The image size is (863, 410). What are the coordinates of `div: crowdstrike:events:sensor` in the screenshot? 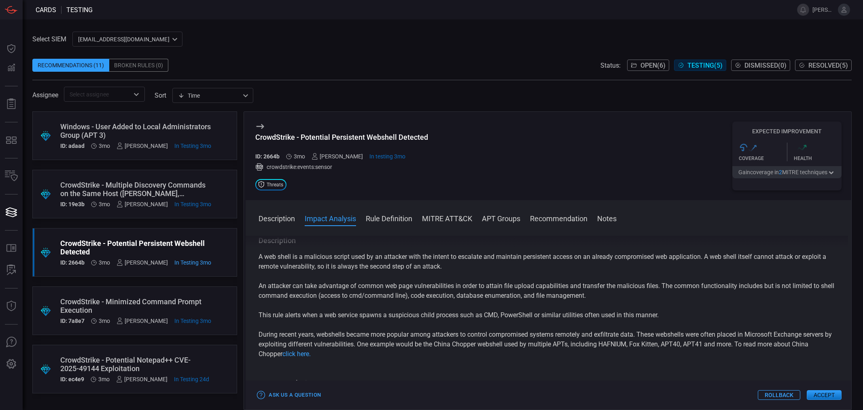 It's located at (342, 167).